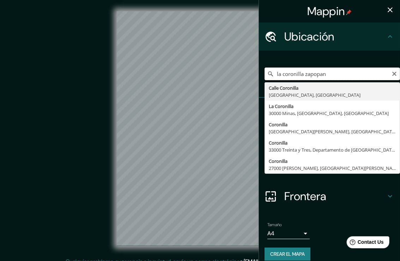 This screenshot has width=400, height=261. What do you see at coordinates (335, 168) in the screenshot?
I see `h4: Diseño` at bounding box center [335, 168].